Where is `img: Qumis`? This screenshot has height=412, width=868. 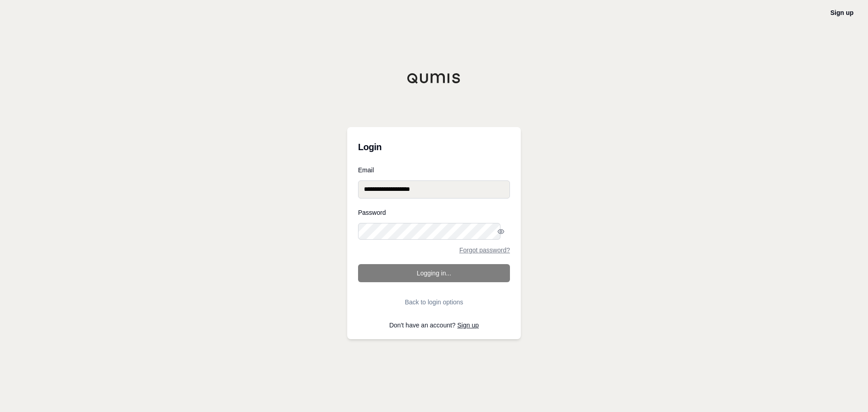 img: Qumis is located at coordinates (434, 78).